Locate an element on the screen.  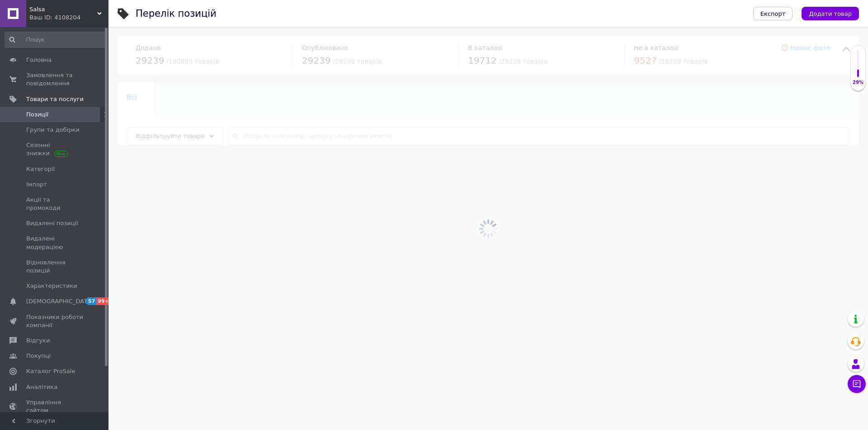
span: Головна is located at coordinates (39, 60).